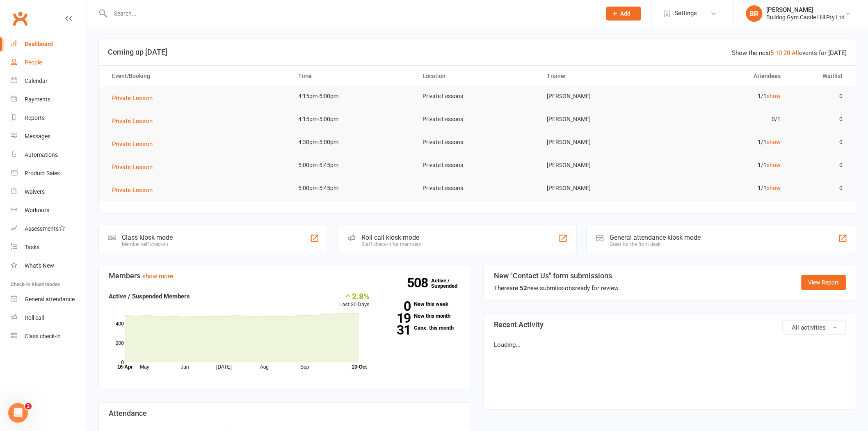  What do you see at coordinates (45, 229) in the screenshot?
I see `div: Assessments` at bounding box center [45, 229].